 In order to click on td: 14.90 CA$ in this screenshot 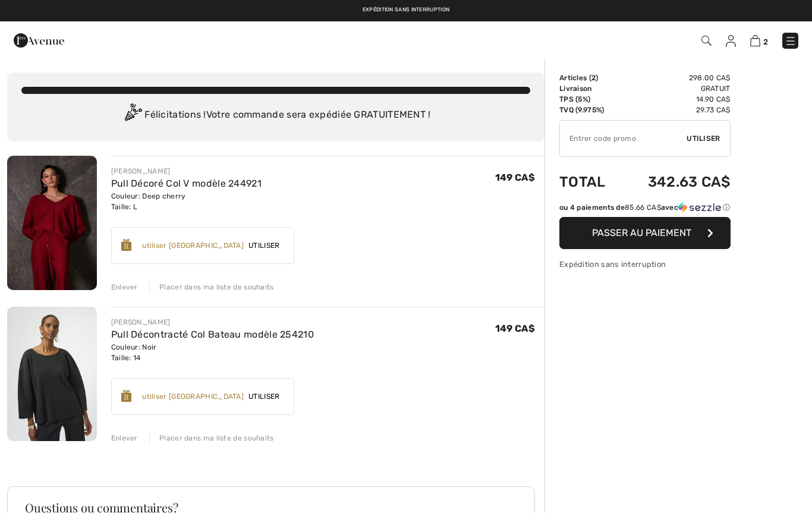, I will do `click(675, 99)`.